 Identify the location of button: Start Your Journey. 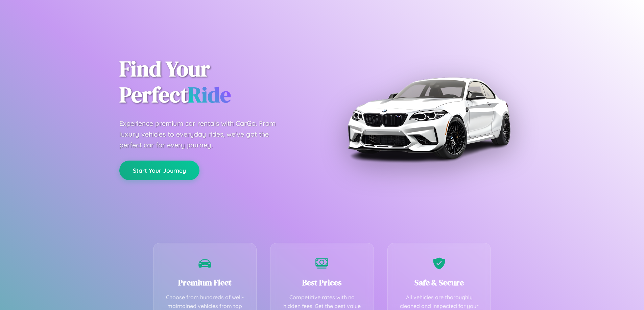
(159, 170).